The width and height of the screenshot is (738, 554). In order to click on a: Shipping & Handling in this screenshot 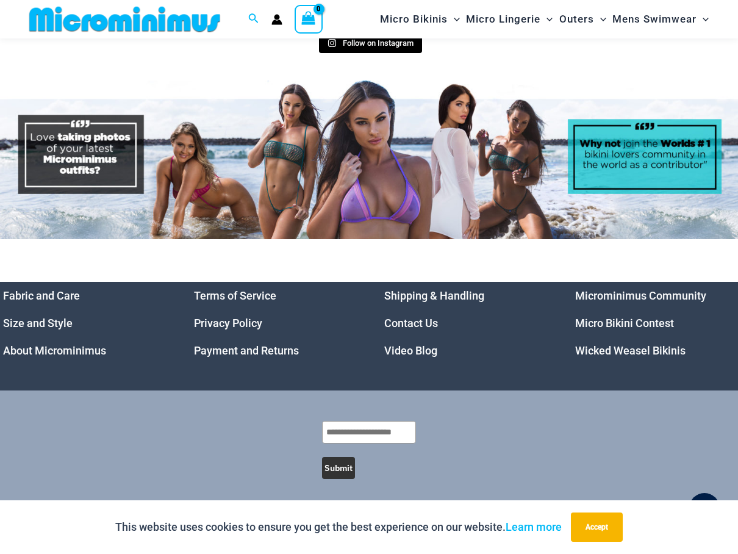, I will do `click(434, 295)`.